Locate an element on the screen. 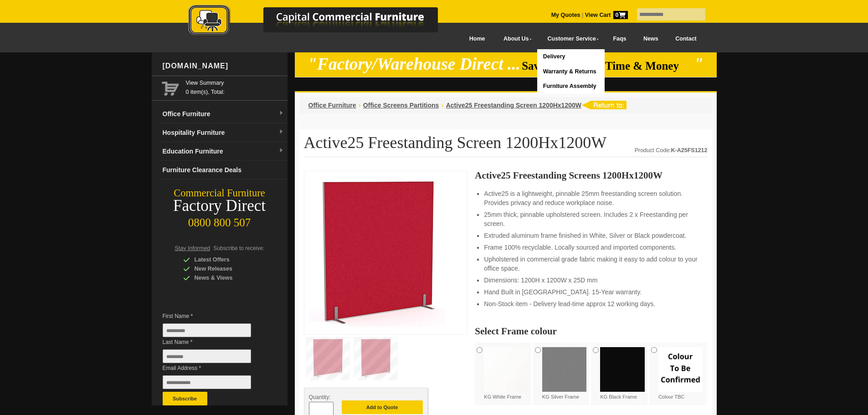 The width and height of the screenshot is (868, 415). a: Office Furniture is located at coordinates (332, 105).